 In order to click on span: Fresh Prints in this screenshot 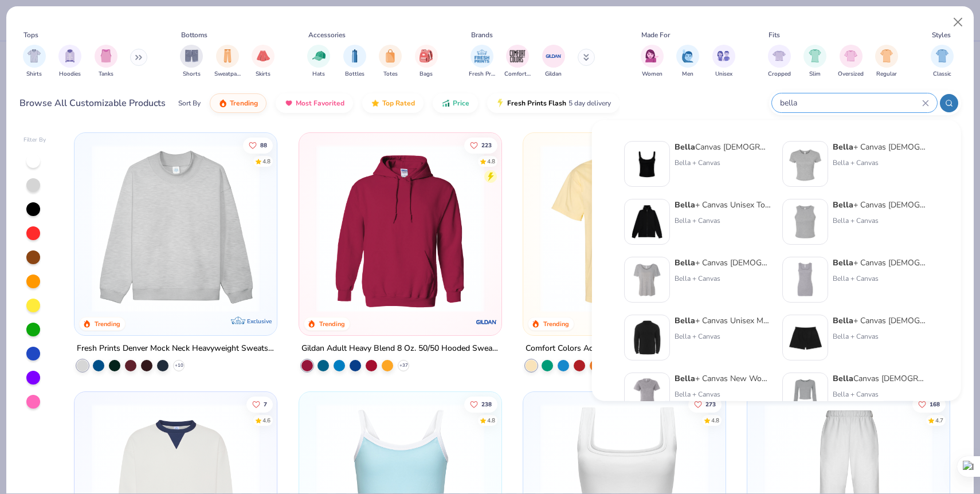, I will do `click(482, 74)`.